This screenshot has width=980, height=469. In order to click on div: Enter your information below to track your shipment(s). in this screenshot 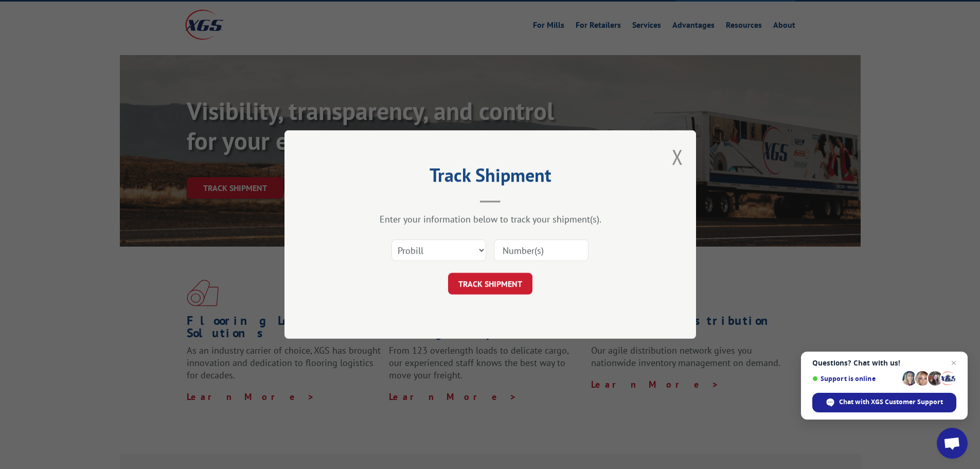, I will do `click(490, 218)`.